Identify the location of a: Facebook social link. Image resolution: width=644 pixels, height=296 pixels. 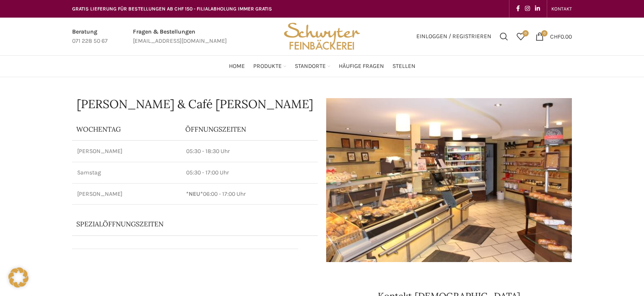
(518, 9).